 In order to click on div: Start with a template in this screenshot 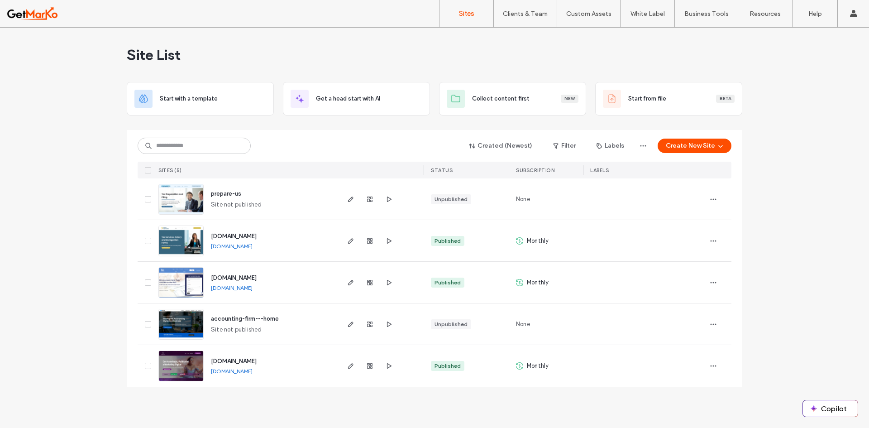, I will do `click(200, 99)`.